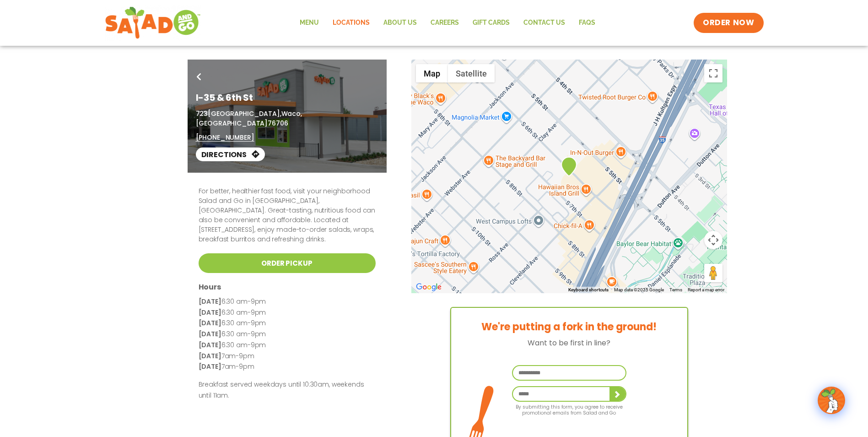 The width and height of the screenshot is (868, 437). What do you see at coordinates (309, 23) in the screenshot?
I see `a: Menu` at bounding box center [309, 23].